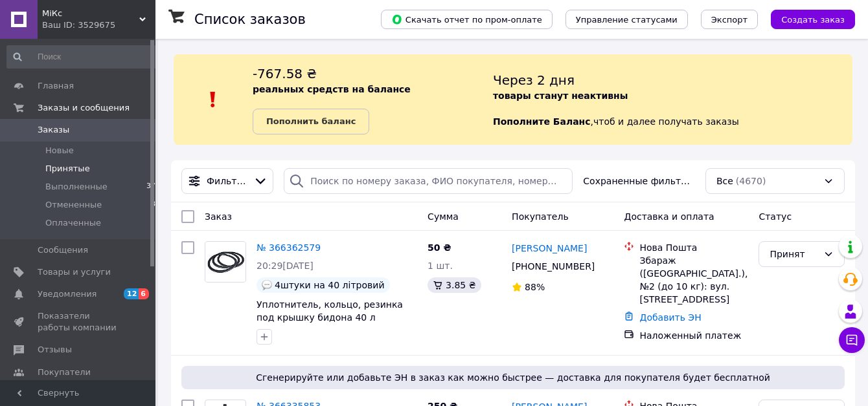 This screenshot has width=868, height=406. I want to click on span: Отмененные, so click(73, 205).